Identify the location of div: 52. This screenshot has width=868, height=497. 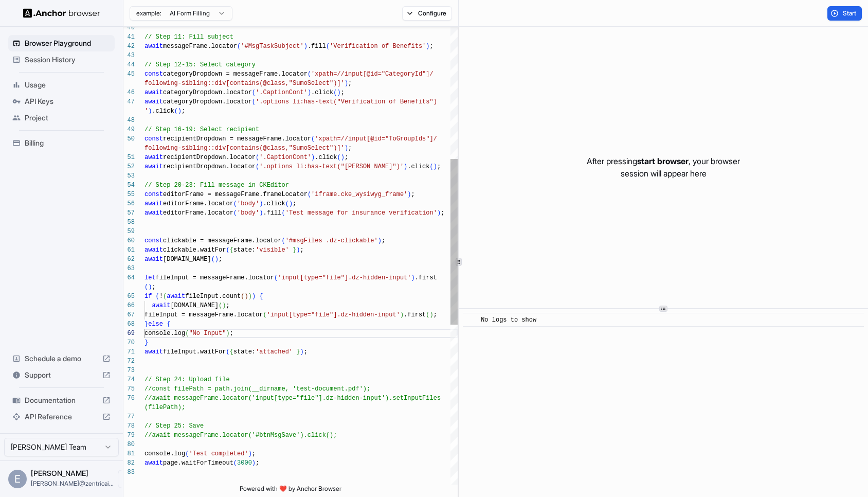
(129, 166).